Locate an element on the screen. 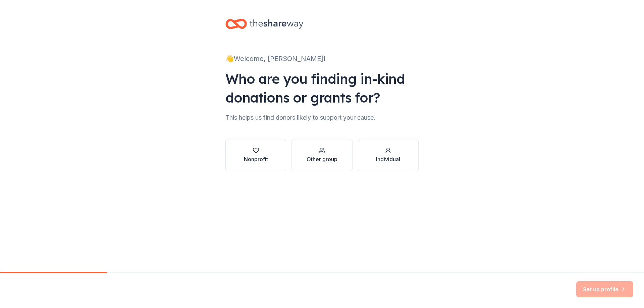  div: Who are you finding in-kind donations or grants for? is located at coordinates (322, 88).